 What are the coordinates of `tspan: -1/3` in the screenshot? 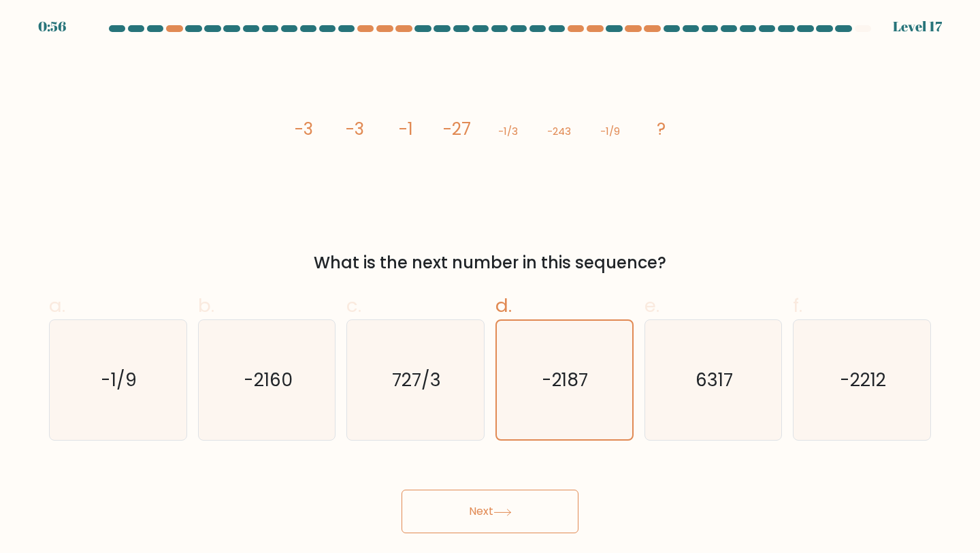 It's located at (508, 131).